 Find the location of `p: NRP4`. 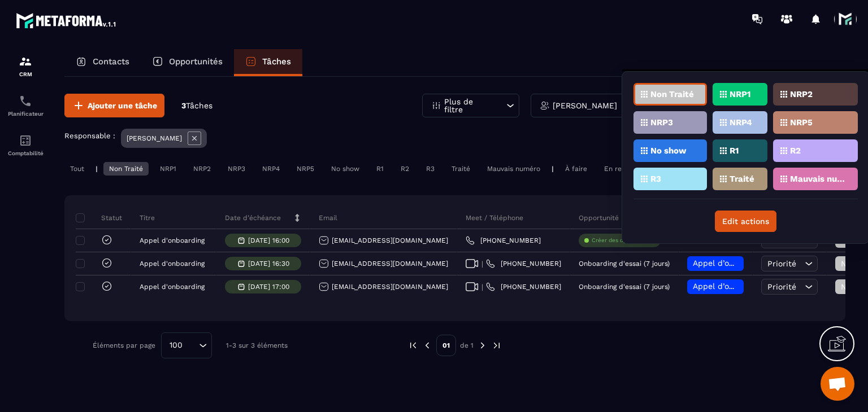

p: NRP4 is located at coordinates (741, 123).